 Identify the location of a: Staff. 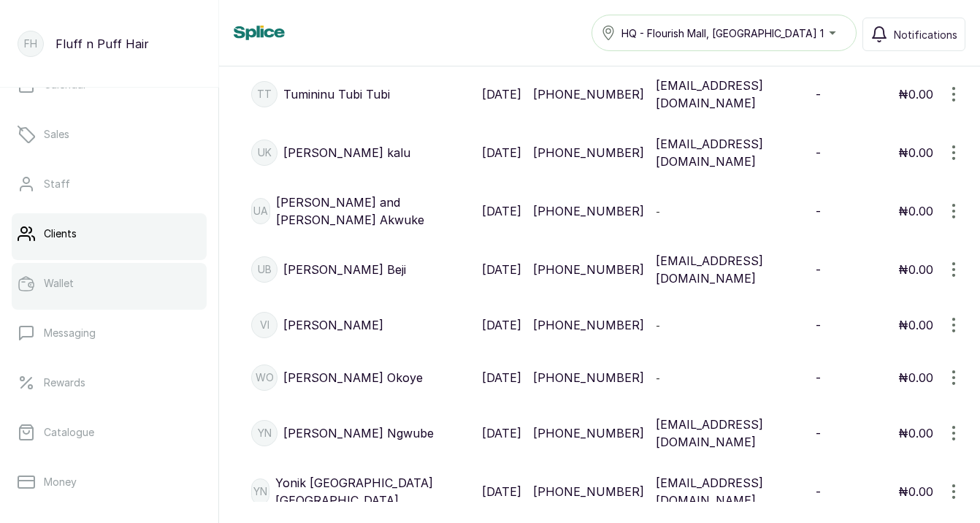
(109, 184).